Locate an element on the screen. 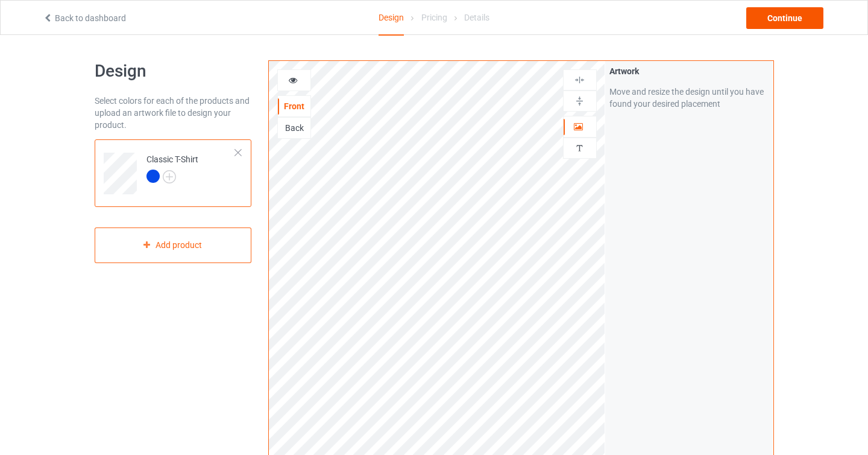 This screenshot has width=868, height=455. div: Pricing is located at coordinates (434, 17).